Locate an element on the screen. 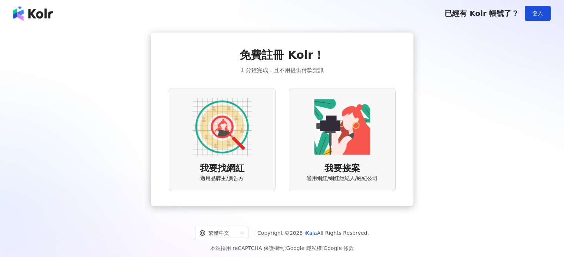  img: KOL identity option is located at coordinates (342, 127).